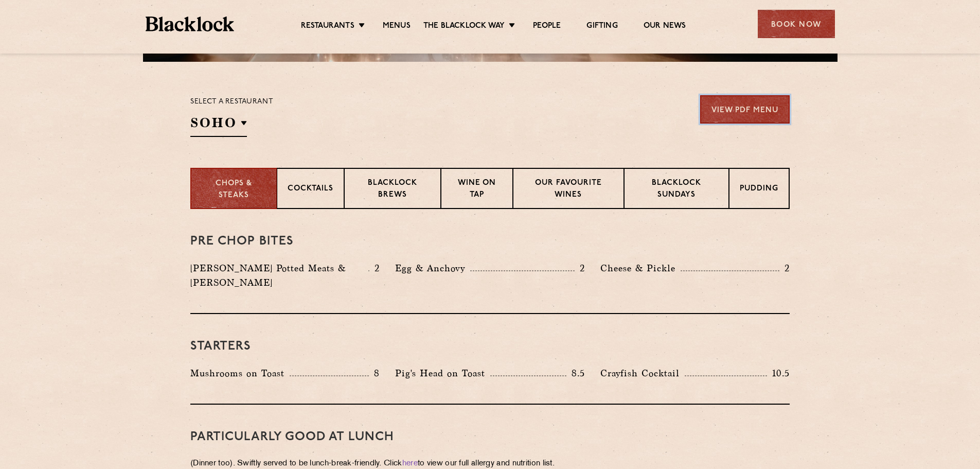  Describe the element at coordinates (797, 24) in the screenshot. I see `div: Book Now` at that location.